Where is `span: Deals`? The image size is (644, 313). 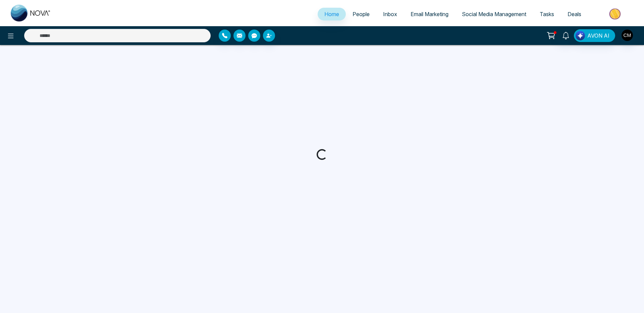
span: Deals is located at coordinates (574, 14).